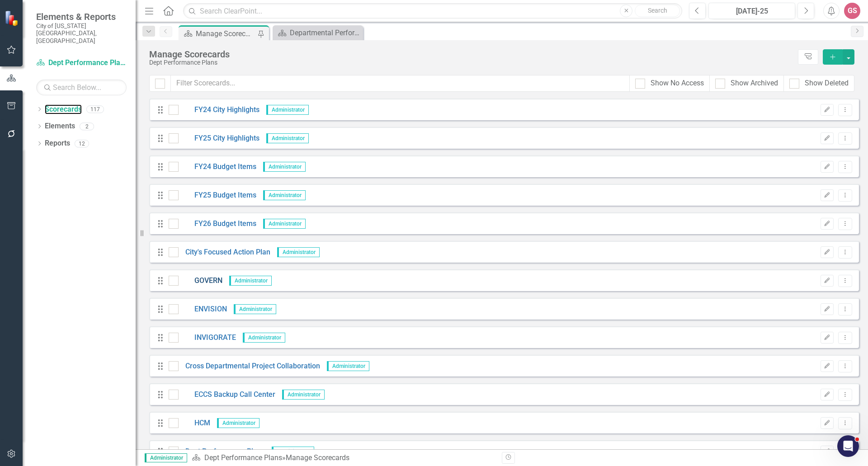  What do you see at coordinates (203, 309) in the screenshot?
I see `a: ENVISION` at bounding box center [203, 309].